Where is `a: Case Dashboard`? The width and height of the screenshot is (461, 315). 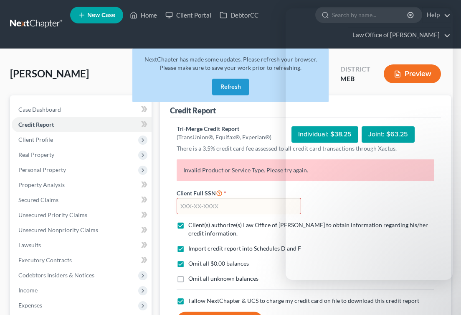 a: Case Dashboard is located at coordinates (81, 109).